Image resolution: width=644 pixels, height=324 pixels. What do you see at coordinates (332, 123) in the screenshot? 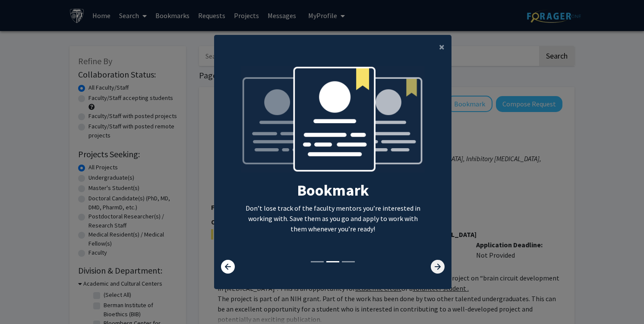
I see `img: bookmark` at bounding box center [332, 123].